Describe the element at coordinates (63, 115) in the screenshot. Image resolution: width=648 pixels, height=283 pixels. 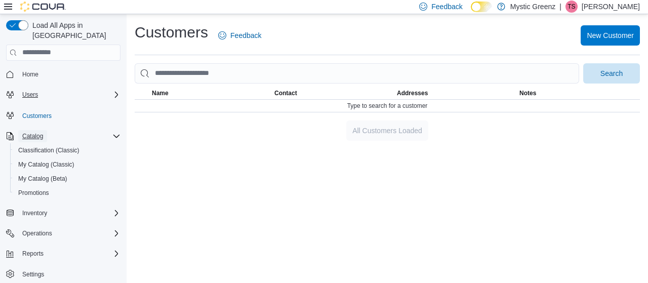
I see `button: Customers` at that location.